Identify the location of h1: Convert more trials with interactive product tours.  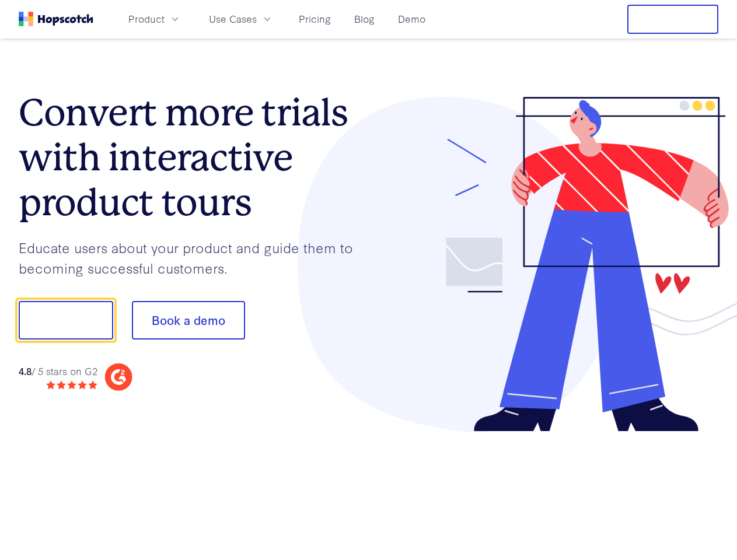
(194, 157).